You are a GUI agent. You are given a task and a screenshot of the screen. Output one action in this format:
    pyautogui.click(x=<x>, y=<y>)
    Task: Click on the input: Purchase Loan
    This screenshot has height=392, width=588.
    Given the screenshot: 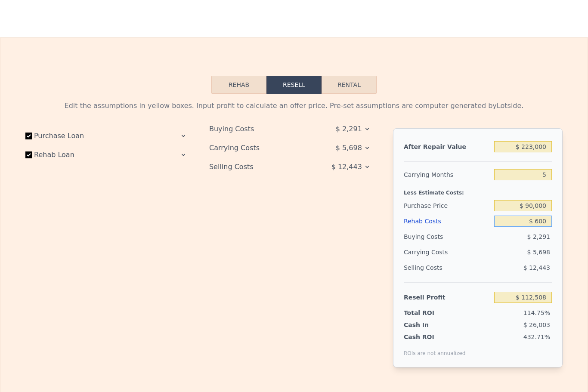 What is the action you would take?
    pyautogui.click(x=29, y=136)
    